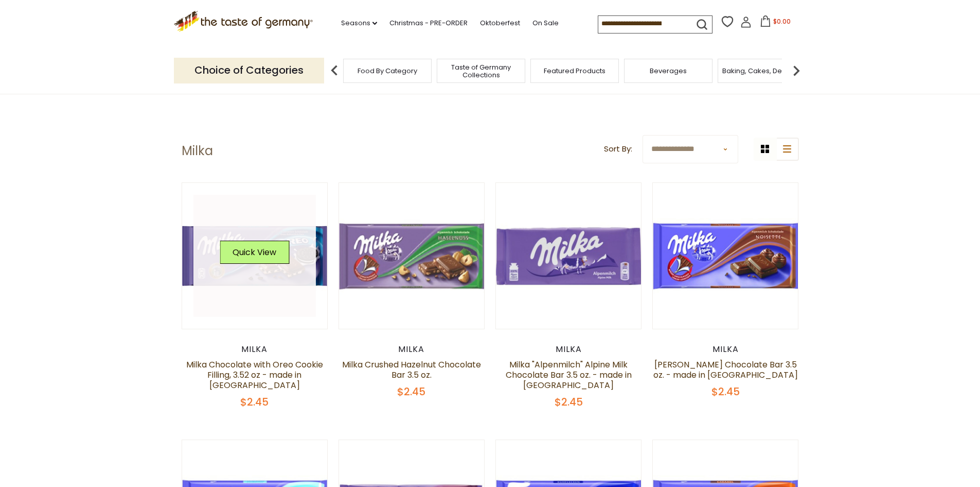 This screenshot has width=980, height=487. Describe the element at coordinates (546, 23) in the screenshot. I see `a: On Sale` at that location.